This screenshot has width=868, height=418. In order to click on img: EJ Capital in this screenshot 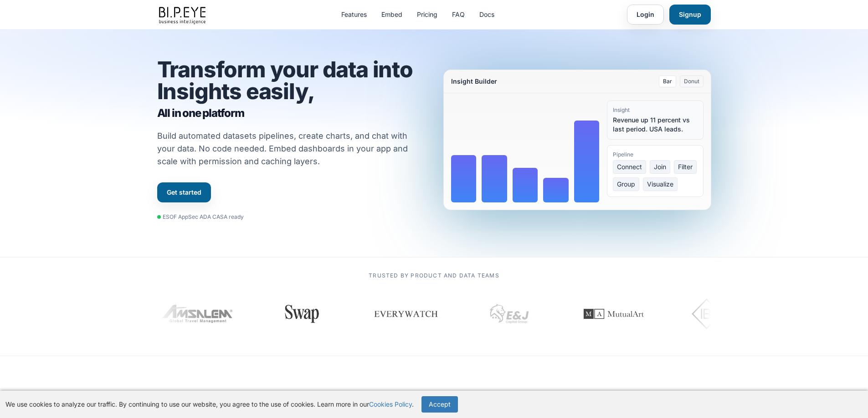, I will do `click(504, 314)`.